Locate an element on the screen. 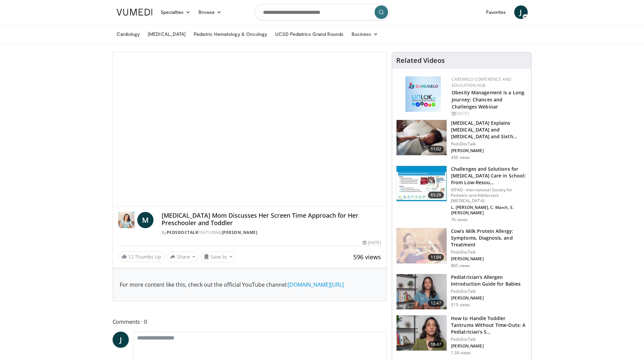 This screenshot has width=644, height=360. img: 996d9bbe-63a3-457c-bdd3-3cecb4430d3c.150x105_q85_crop-smart_upscale.jpg is located at coordinates (421, 292).